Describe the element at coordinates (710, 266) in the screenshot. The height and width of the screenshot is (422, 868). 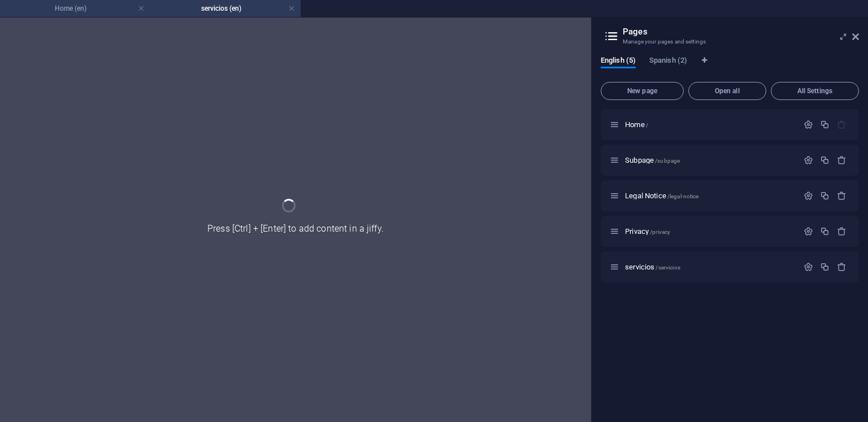
I see `div: servicios/servicios` at that location.